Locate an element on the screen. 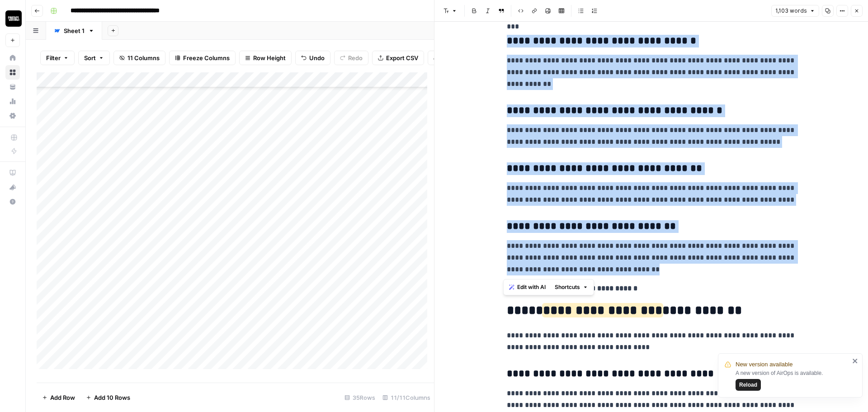 This screenshot has width=868, height=412. button: close is located at coordinates (855, 361).